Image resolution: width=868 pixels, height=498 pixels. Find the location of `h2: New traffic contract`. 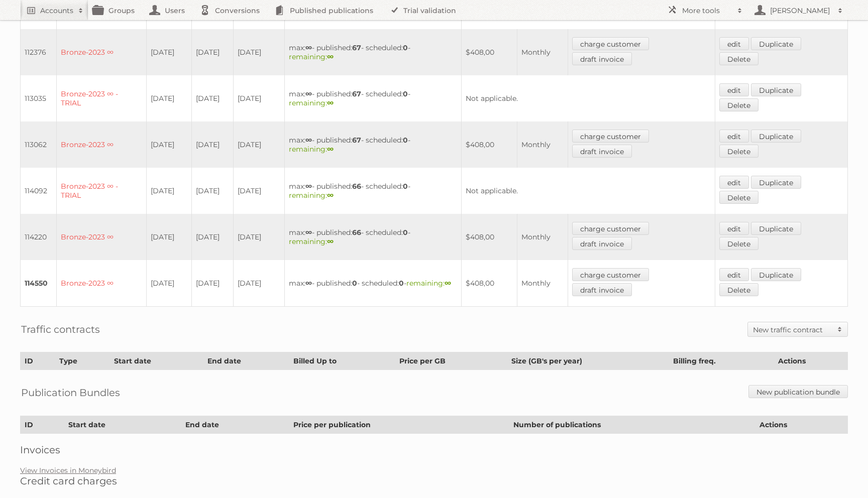

h2: New traffic contract is located at coordinates (792, 330).